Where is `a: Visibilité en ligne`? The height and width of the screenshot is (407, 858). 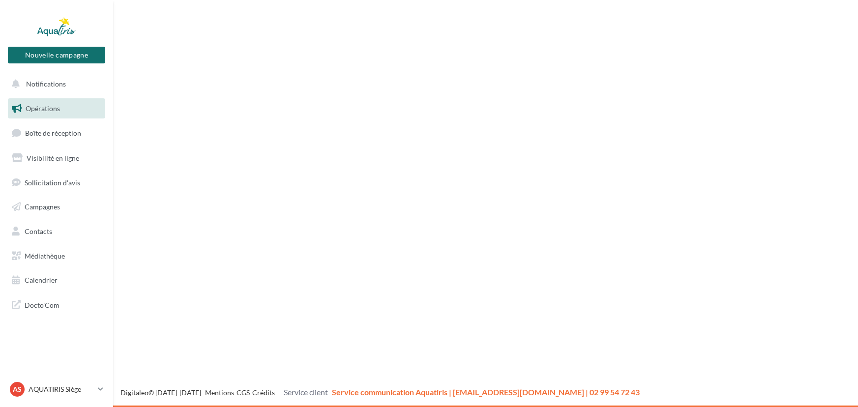 a: Visibilité en ligne is located at coordinates (57, 158).